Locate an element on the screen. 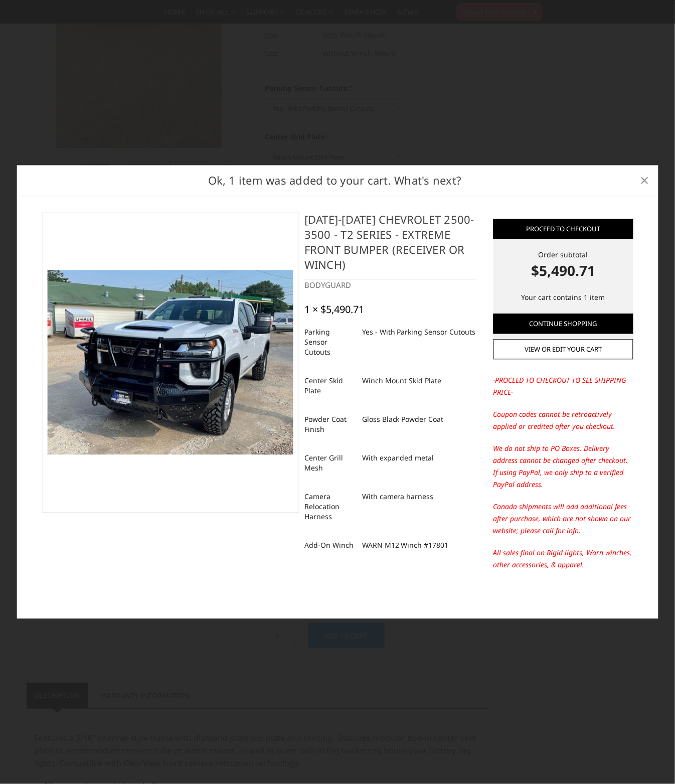 Image resolution: width=675 pixels, height=784 pixels. p: Canada shipments will add additional fees after purchase, which are not shown on our website; ple... is located at coordinates (563, 519).